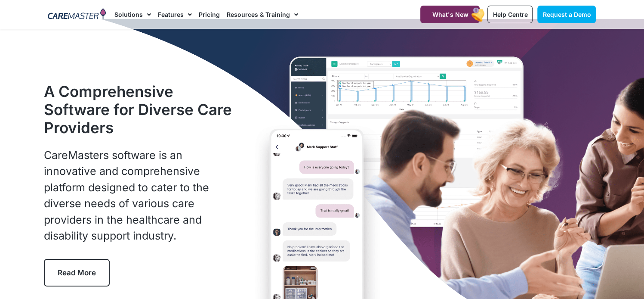  What do you see at coordinates (567, 14) in the screenshot?
I see `a: Request a Demo` at bounding box center [567, 14].